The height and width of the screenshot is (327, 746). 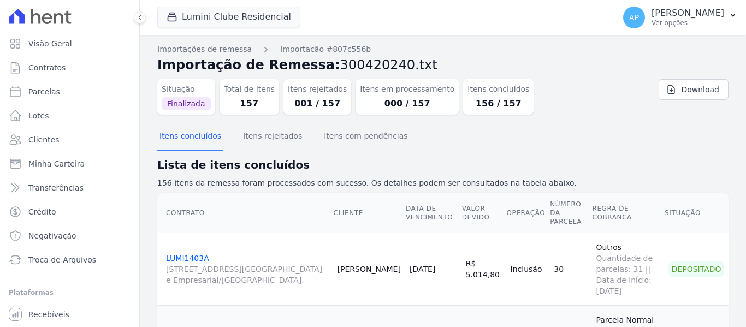 What do you see at coordinates (317, 104) in the screenshot?
I see `dd: 001 / 157` at bounding box center [317, 104].